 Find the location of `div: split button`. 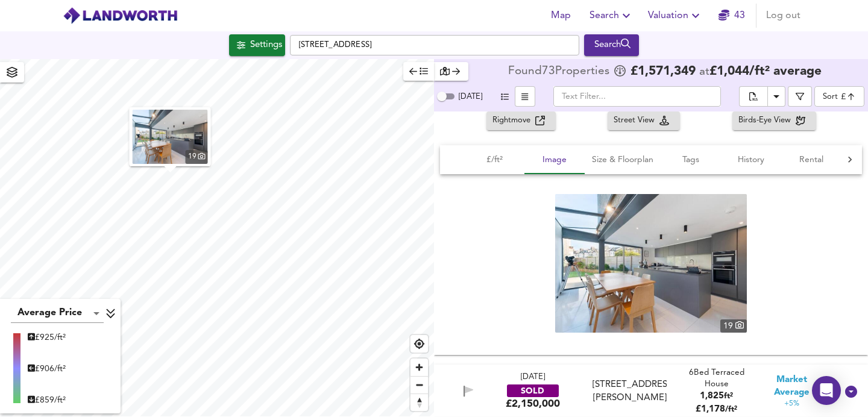

div: split button is located at coordinates (762, 96).